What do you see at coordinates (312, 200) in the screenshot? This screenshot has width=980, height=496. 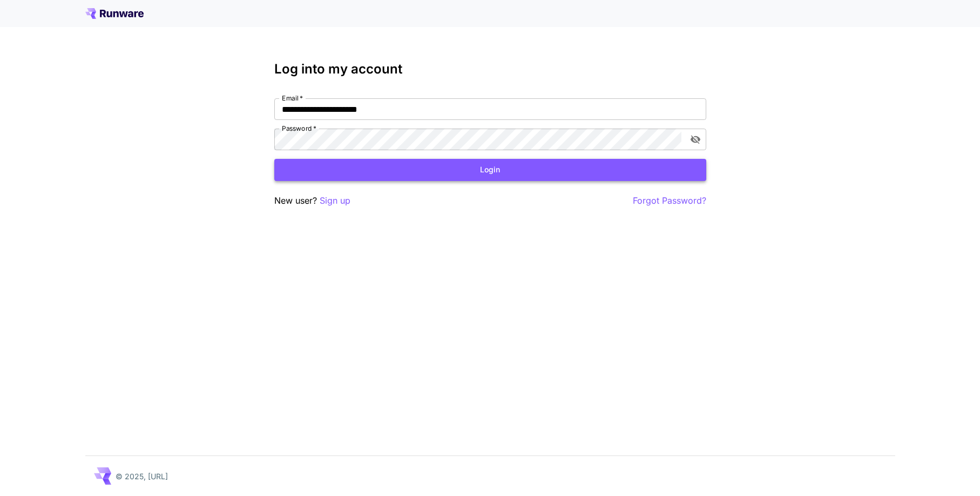 I see `p: New user?` at bounding box center [312, 200].